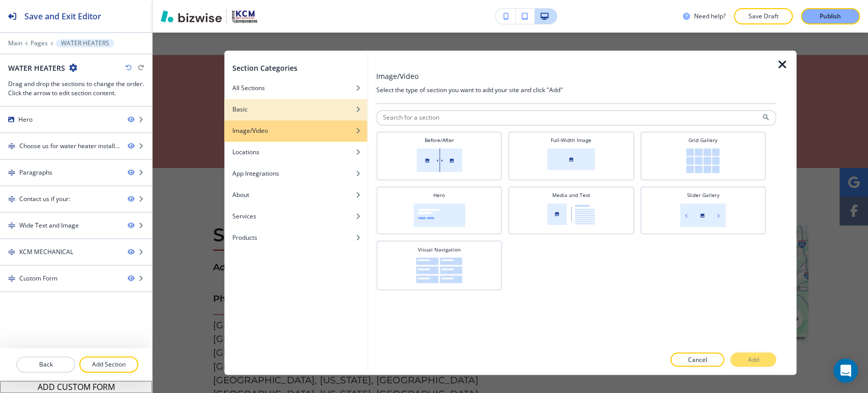 This screenshot has width=868, height=393. I want to click on button: Main, so click(16, 43).